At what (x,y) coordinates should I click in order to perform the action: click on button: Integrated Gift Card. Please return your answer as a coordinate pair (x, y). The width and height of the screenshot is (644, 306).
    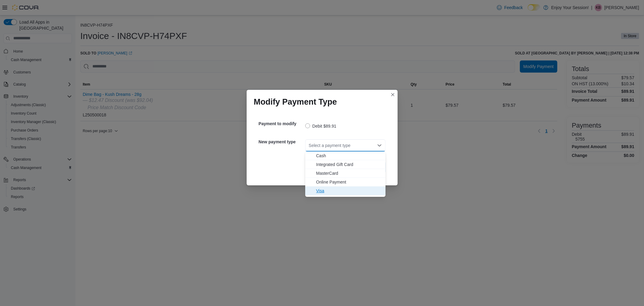
    Looking at the image, I should click on (345, 164).